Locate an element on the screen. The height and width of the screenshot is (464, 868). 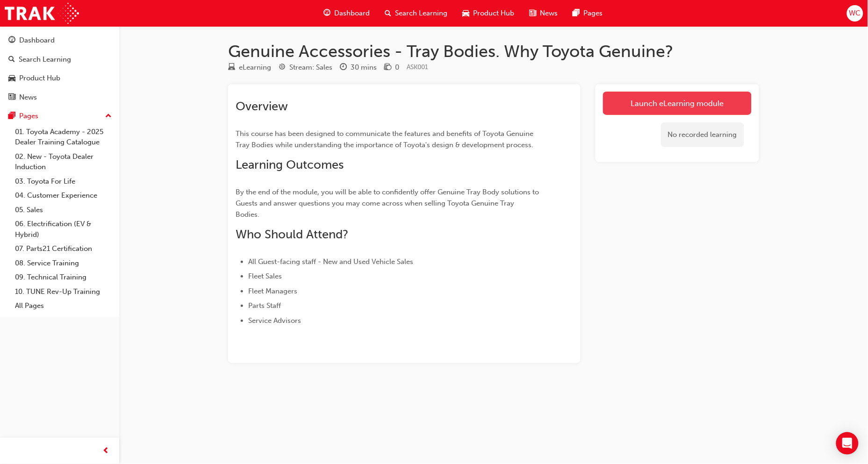
a: Search Learning is located at coordinates (59, 59).